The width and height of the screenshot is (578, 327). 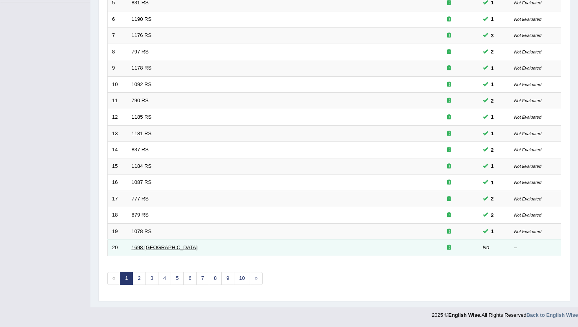 What do you see at coordinates (126, 278) in the screenshot?
I see `a: 1` at bounding box center [126, 278].